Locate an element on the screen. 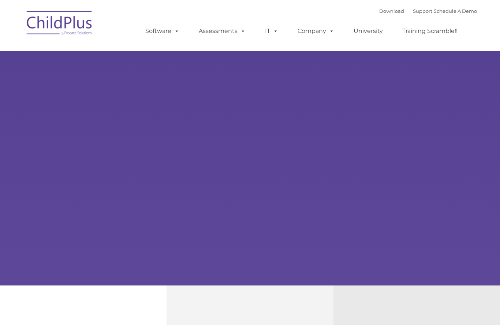 The height and width of the screenshot is (325, 500). a: Support is located at coordinates (422, 11).